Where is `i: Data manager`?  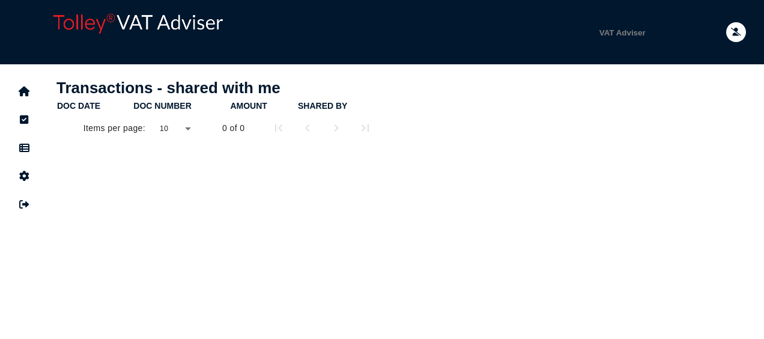
i: Data manager is located at coordinates (24, 148).